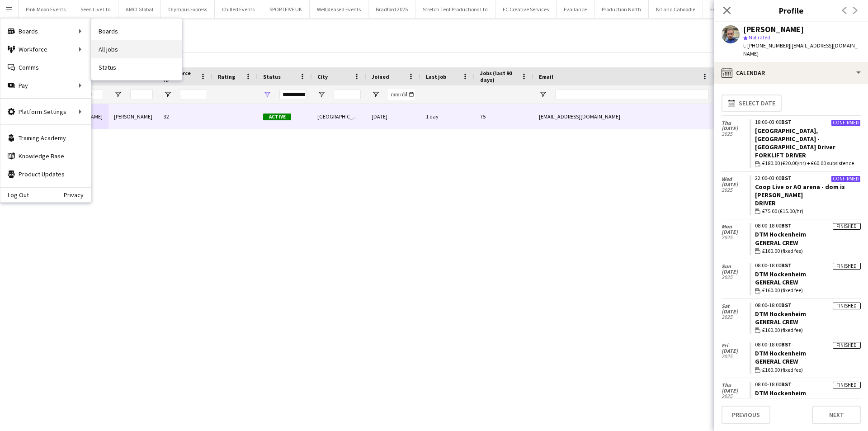  Describe the element at coordinates (632, 95) in the screenshot. I see `input: Email Filter Input` at that location.